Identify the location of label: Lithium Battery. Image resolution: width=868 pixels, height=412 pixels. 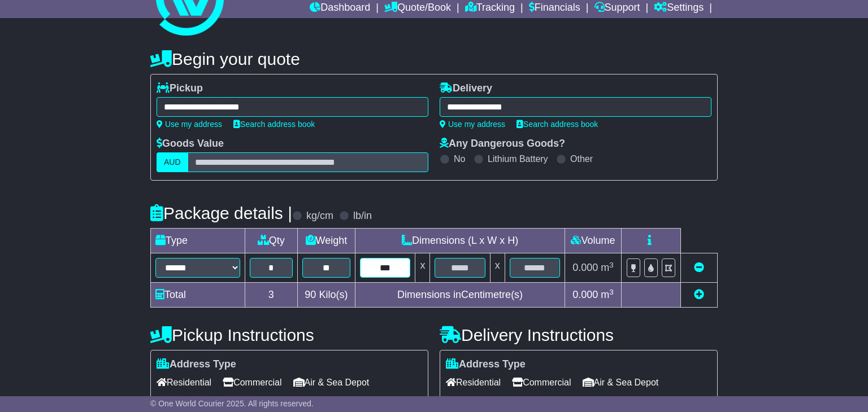
(518, 159).